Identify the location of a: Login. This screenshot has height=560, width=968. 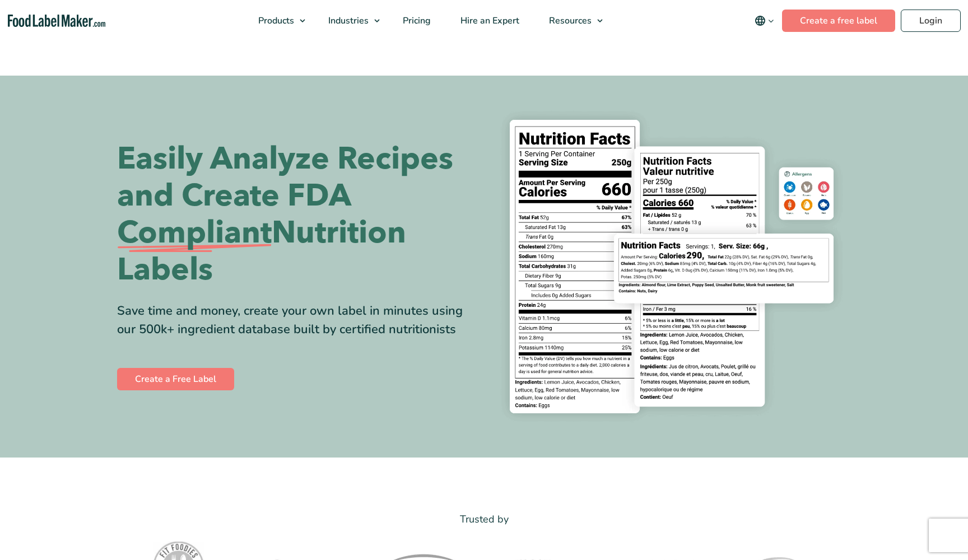
(931, 21).